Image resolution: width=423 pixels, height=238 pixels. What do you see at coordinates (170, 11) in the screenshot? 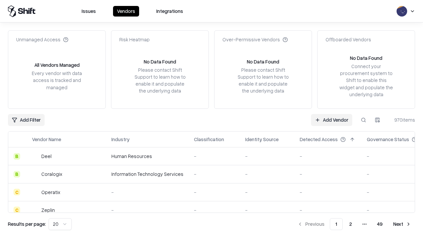
I see `button: Integrations` at bounding box center [170, 11].